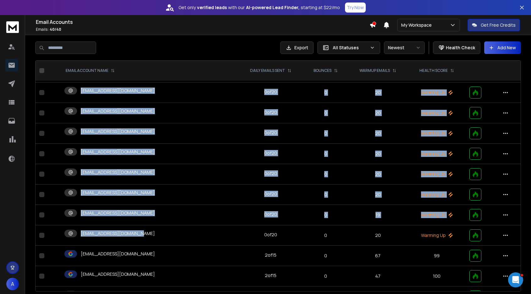 This screenshot has width=531, height=294. What do you see at coordinates (267, 71) in the screenshot?
I see `p: DAILY EMAILS SENT` at bounding box center [267, 71].